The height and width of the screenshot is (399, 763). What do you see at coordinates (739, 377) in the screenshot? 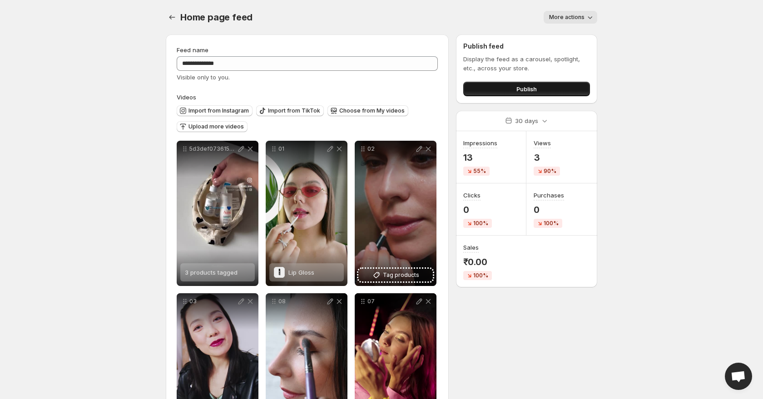
I see `a: Open chat` at bounding box center [739, 377].